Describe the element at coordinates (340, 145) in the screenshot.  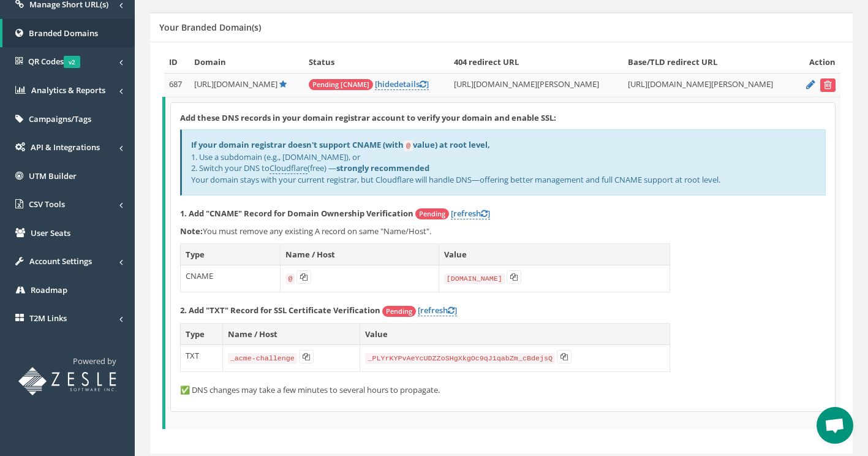
I see `b: If your domain registrar doesn't support CNAME (with value) at root level,` at that location.